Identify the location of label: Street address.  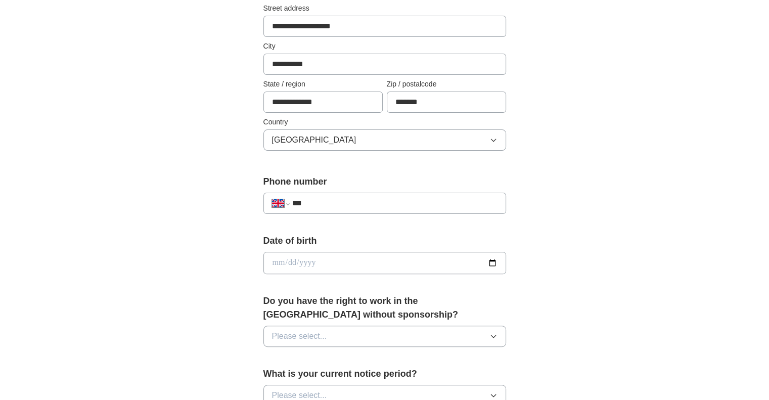
(385, 8).